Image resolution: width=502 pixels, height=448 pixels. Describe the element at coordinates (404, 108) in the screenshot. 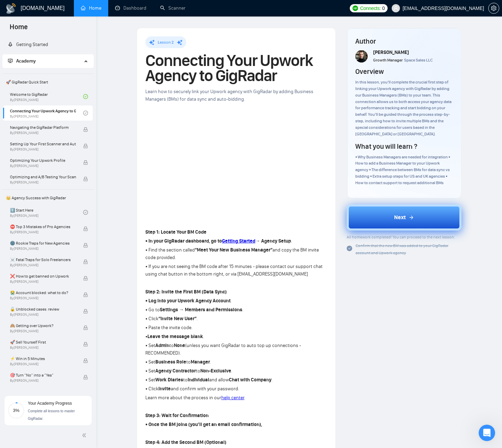

I see `div: In this lesson, you’ll complete the crucial first step of linking your Upwork agency with GigRada...` at that location.